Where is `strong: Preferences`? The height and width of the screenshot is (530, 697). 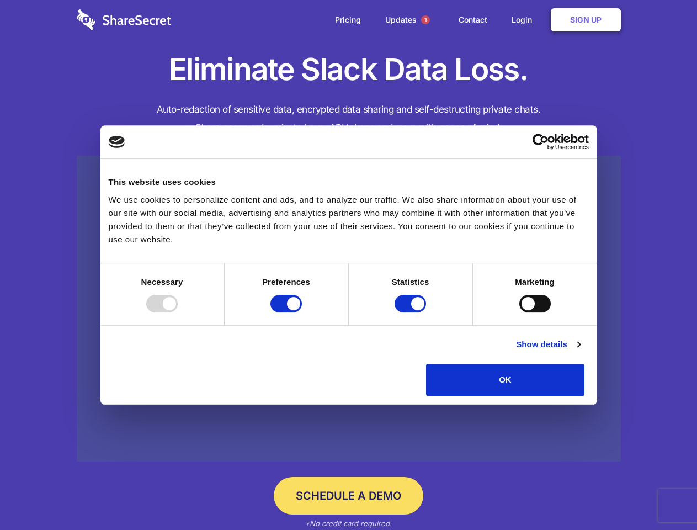
strong: Preferences is located at coordinates (286, 281).